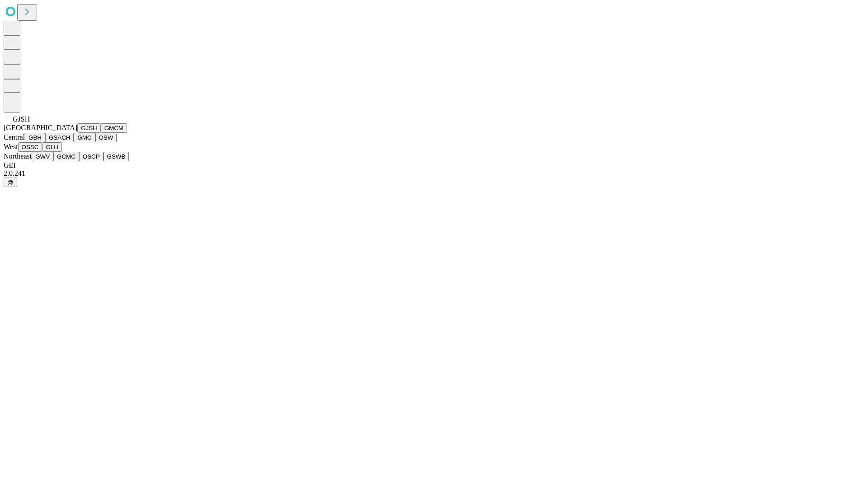 The height and width of the screenshot is (488, 868). I want to click on span: Northeast, so click(18, 156).